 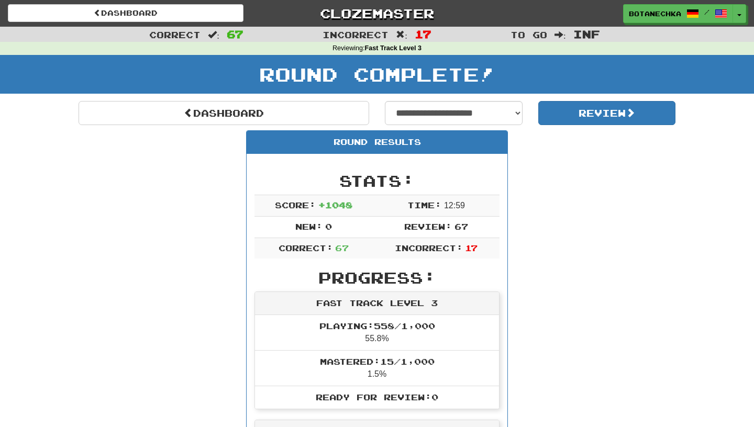 What do you see at coordinates (335, 205) in the screenshot?
I see `span: + 1048` at bounding box center [335, 205].